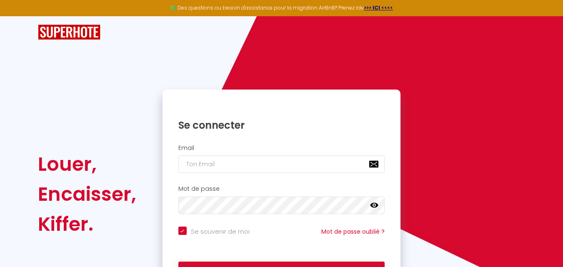 This screenshot has height=267, width=563. What do you see at coordinates (69, 32) in the screenshot?
I see `img: SuperHote logo` at bounding box center [69, 32].